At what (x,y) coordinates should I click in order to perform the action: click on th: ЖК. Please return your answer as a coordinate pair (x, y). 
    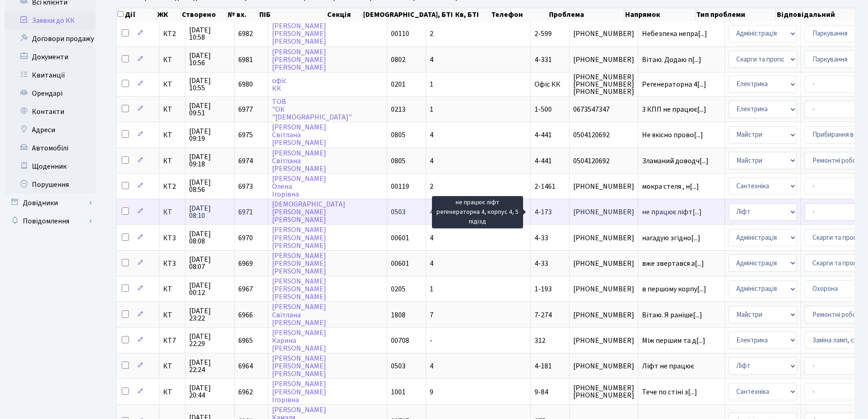
    Looking at the image, I should click on (169, 15).